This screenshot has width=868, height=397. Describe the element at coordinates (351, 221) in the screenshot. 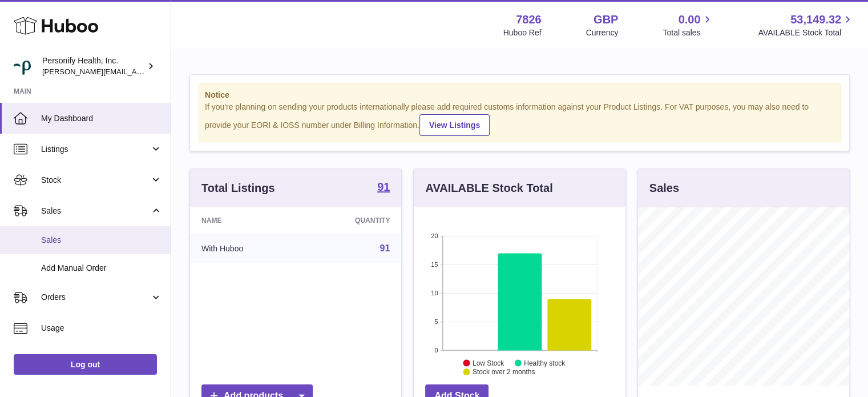

I see `th: Quantity` at that location.